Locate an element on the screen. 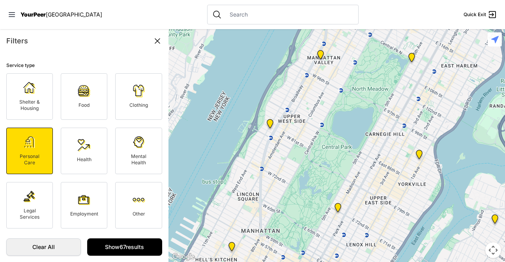  a: Open this area in Google Maps (opens a new window) is located at coordinates (183, 257).